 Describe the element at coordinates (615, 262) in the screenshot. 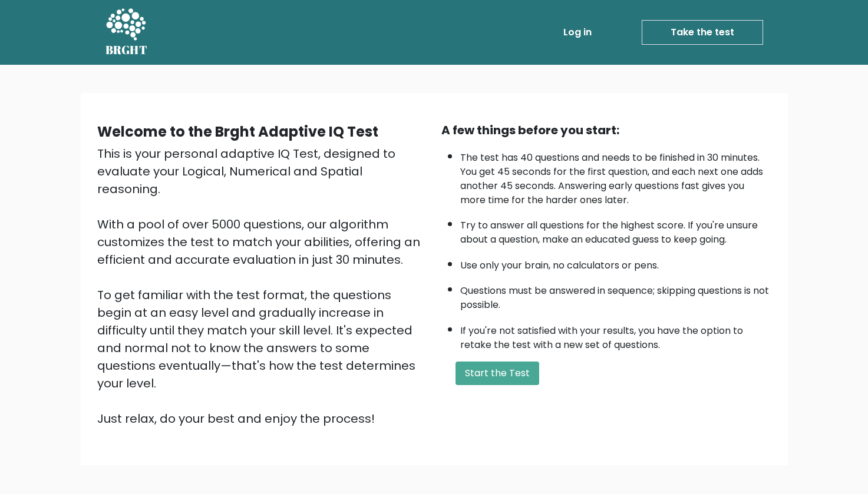

I see `li: Use only your brain, no calculators or pens.` at that location.